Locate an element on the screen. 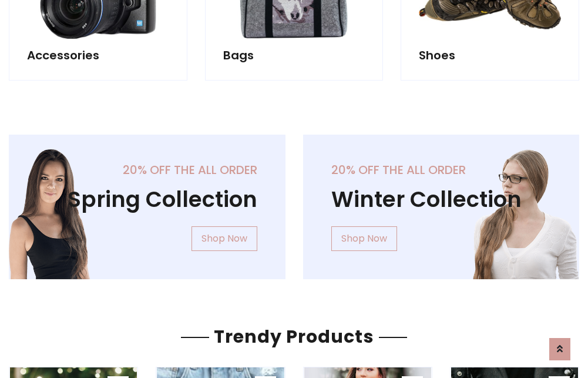 Image resolution: width=588 pixels, height=378 pixels. h1: Winter Collection is located at coordinates (441, 199).